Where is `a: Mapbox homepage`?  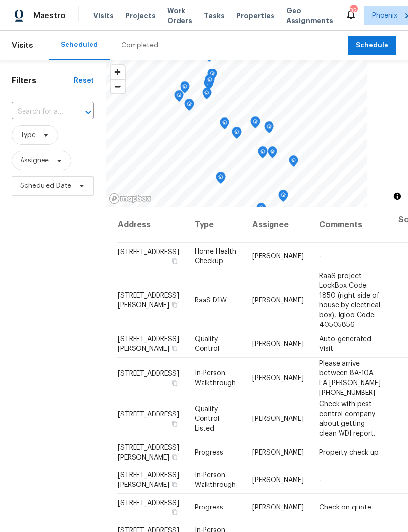
a: Mapbox homepage is located at coordinates (130, 198).